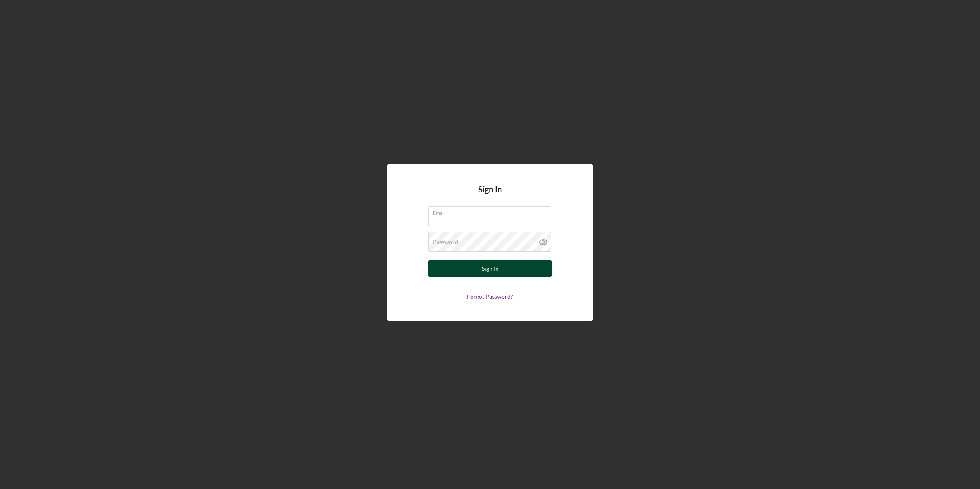 This screenshot has height=489, width=980. What do you see at coordinates (493, 211) in the screenshot?
I see `label: Email` at bounding box center [493, 211].